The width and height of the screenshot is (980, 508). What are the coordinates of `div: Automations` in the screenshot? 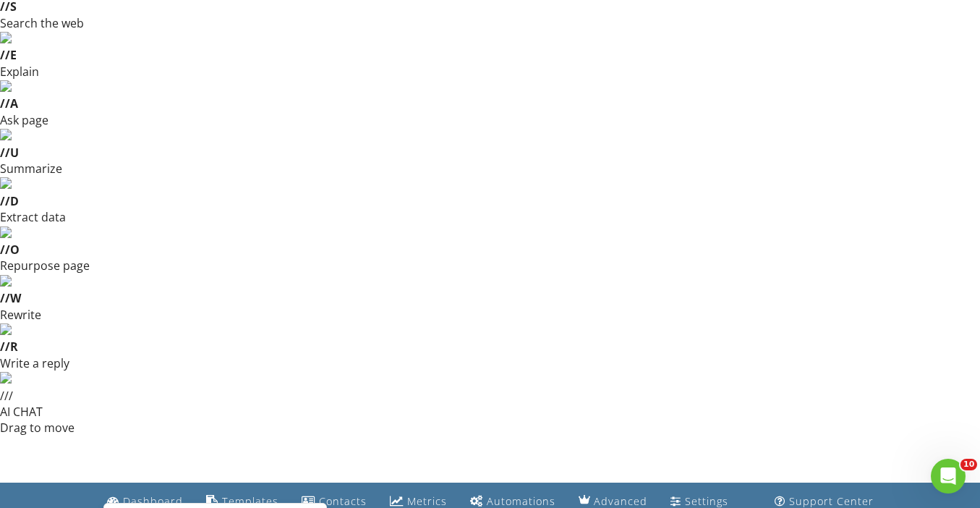 It's located at (521, 501).